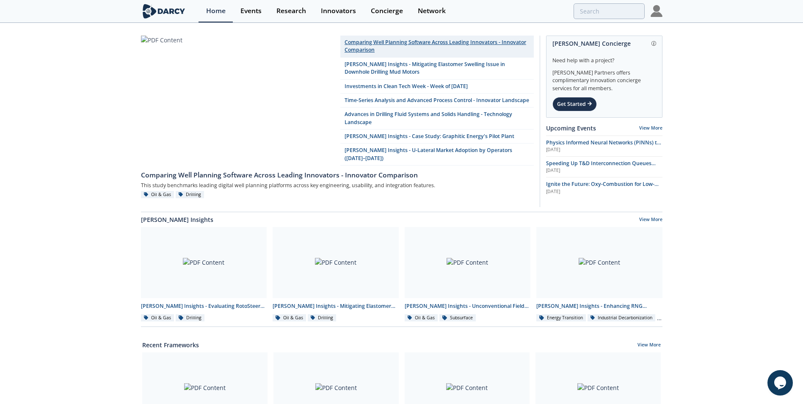 The height and width of the screenshot is (404, 803). I want to click on div: Subsurface, so click(458, 318).